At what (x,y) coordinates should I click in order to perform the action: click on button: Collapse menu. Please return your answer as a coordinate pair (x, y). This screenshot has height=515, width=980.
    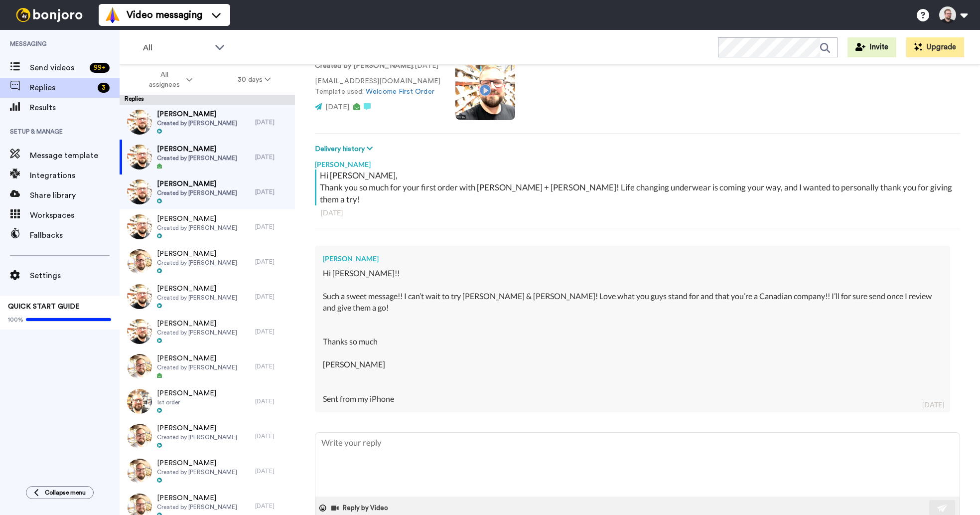
    Looking at the image, I should click on (60, 492).